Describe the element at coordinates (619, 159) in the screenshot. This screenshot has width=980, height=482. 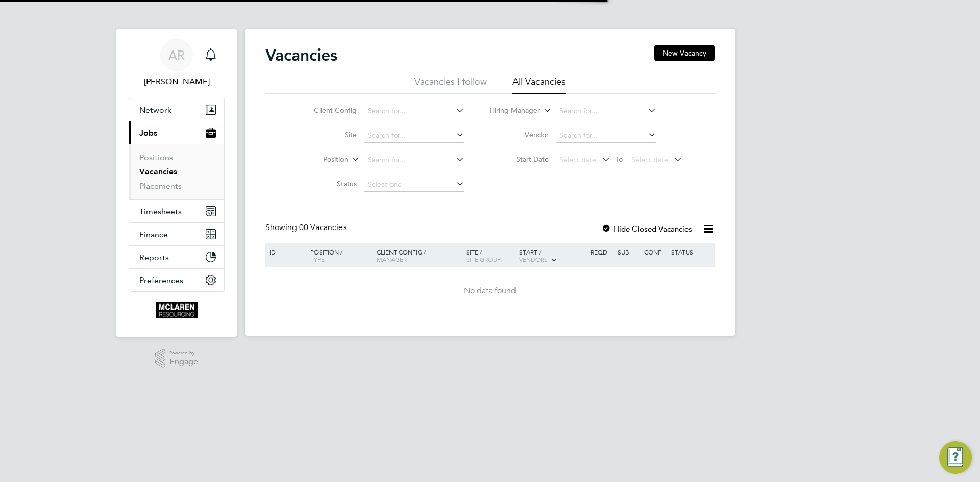
I see `span: To` at that location.